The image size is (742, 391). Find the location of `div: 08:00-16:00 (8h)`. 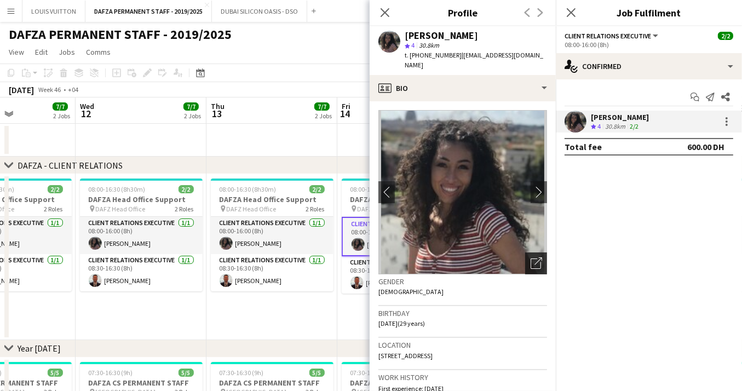

div: 08:00-16:00 (8h) is located at coordinates (649, 44).